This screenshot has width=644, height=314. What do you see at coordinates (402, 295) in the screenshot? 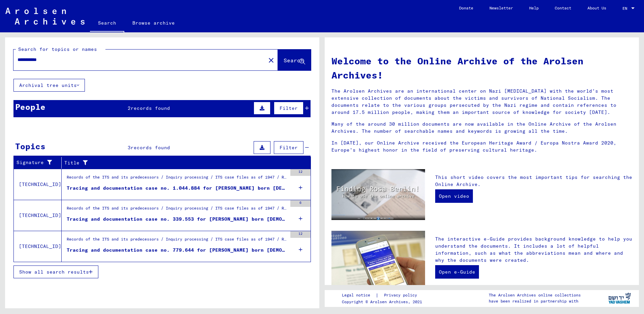
I see `a: Privacy policy` at bounding box center [402, 295].